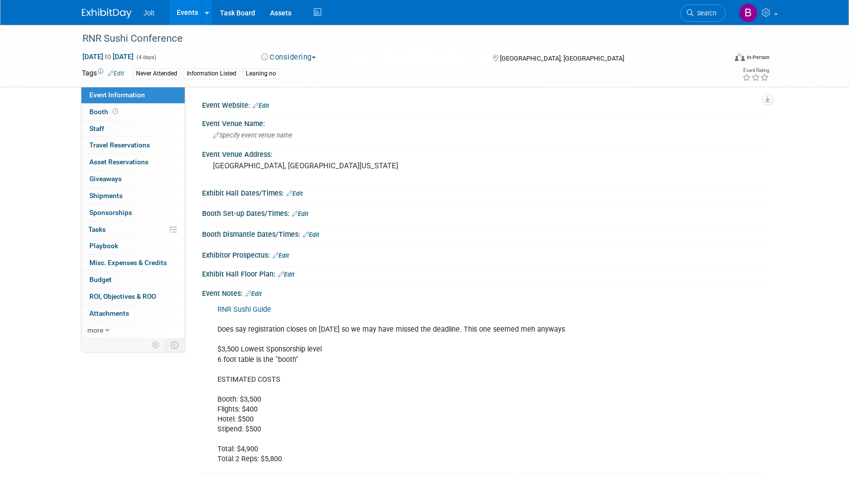 The width and height of the screenshot is (849, 487). I want to click on span: more, so click(95, 330).